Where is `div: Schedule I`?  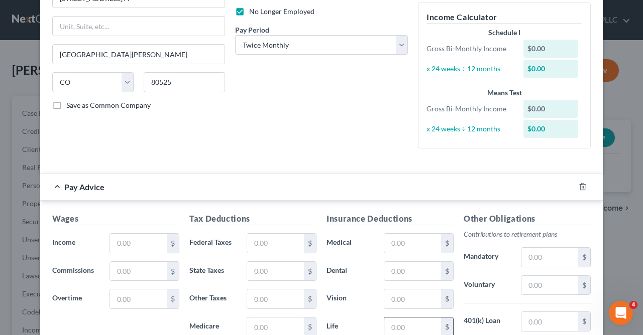
div: Schedule I is located at coordinates (504, 33).